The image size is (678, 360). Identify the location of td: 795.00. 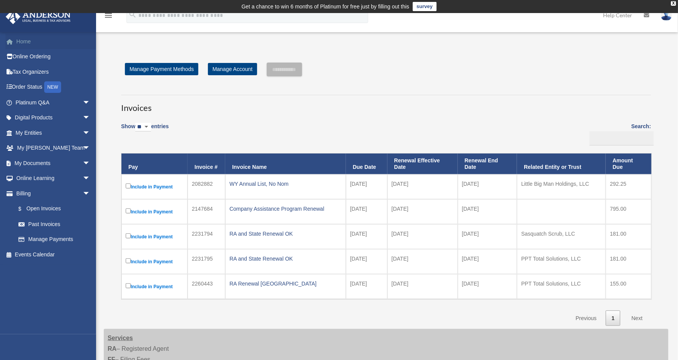
(628, 212).